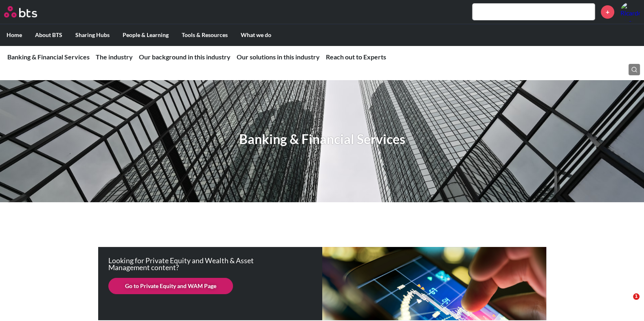  Describe the element at coordinates (146, 35) in the screenshot. I see `label: People & Learning` at that location.